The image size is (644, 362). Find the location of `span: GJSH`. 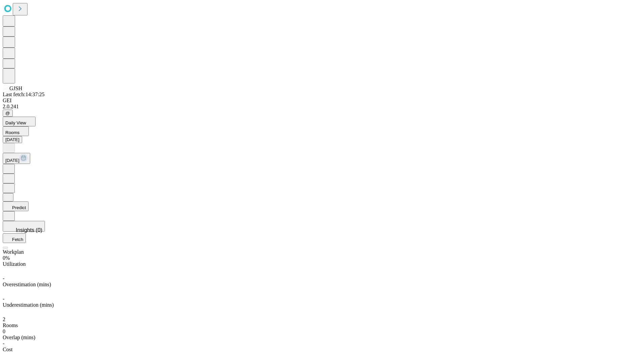

span: GJSH is located at coordinates (16, 88).